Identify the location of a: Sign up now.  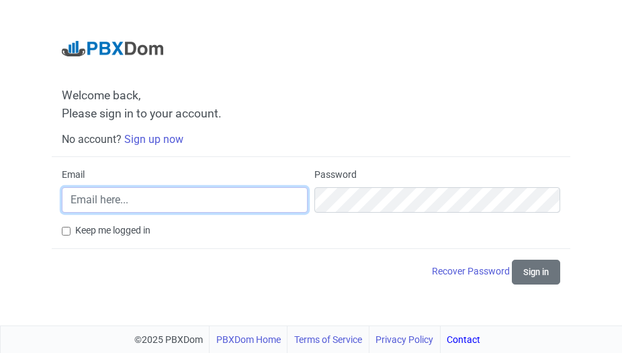
(154, 139).